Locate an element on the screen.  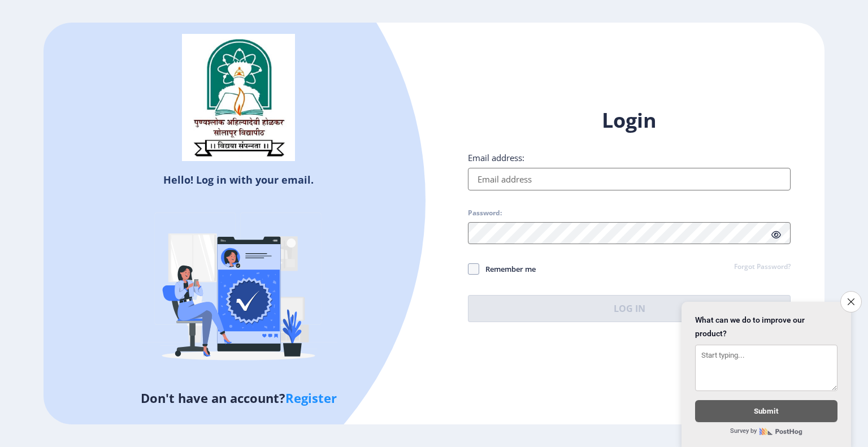
span: Remember me is located at coordinates (507, 269).